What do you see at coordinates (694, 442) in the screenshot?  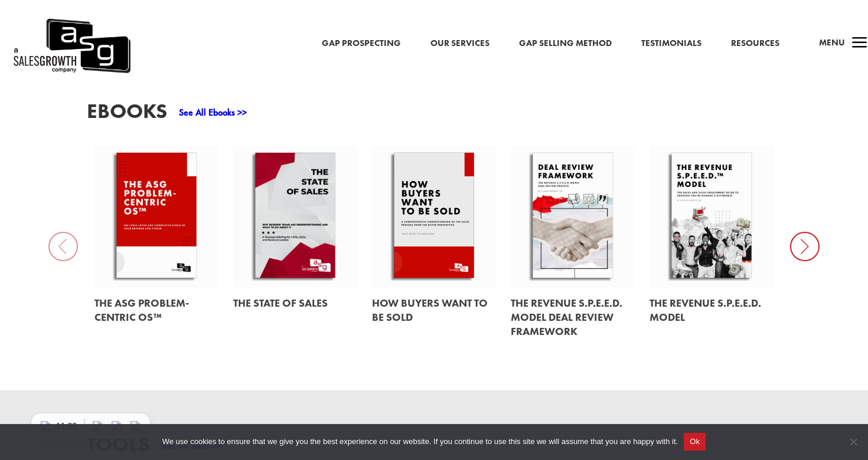 I see `button: Ok` at bounding box center [694, 442].